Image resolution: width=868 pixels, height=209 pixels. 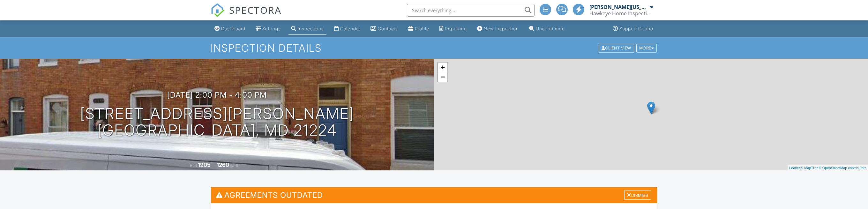 I want to click on a: Unconfirmed, so click(x=547, y=29).